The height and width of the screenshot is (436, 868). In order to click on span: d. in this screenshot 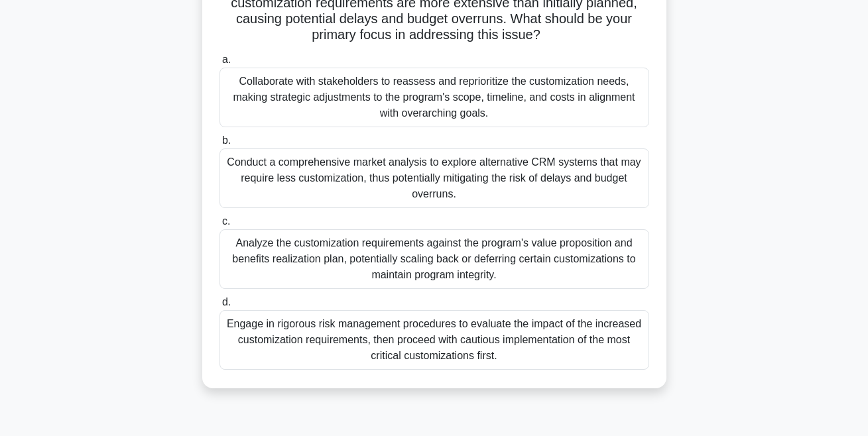, I will do `click(226, 301)`.